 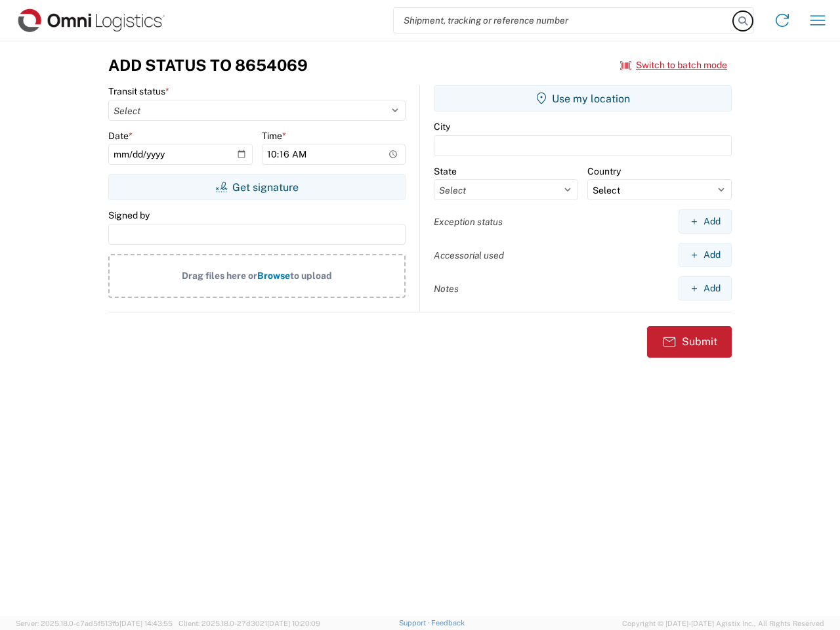 What do you see at coordinates (604, 172) in the screenshot?
I see `label: Country` at bounding box center [604, 172].